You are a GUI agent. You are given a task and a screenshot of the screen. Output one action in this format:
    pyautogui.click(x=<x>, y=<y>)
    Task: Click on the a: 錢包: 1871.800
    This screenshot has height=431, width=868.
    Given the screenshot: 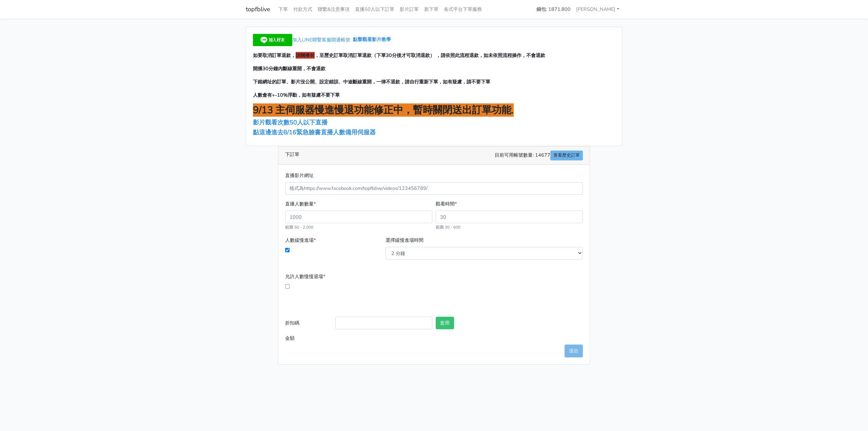 What is the action you would take?
    pyautogui.click(x=554, y=9)
    